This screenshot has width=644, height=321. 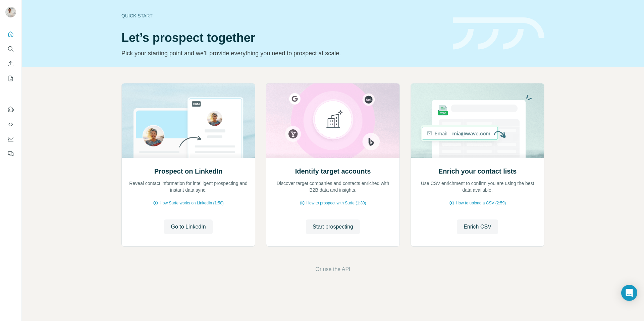 I want to click on button: Dashboard, so click(x=11, y=139).